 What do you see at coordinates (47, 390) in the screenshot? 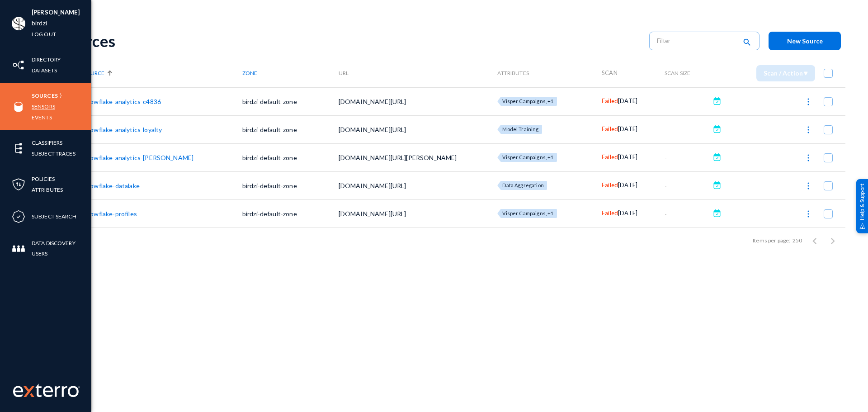
I see `img: exterro-work-mark.svg` at bounding box center [47, 390].